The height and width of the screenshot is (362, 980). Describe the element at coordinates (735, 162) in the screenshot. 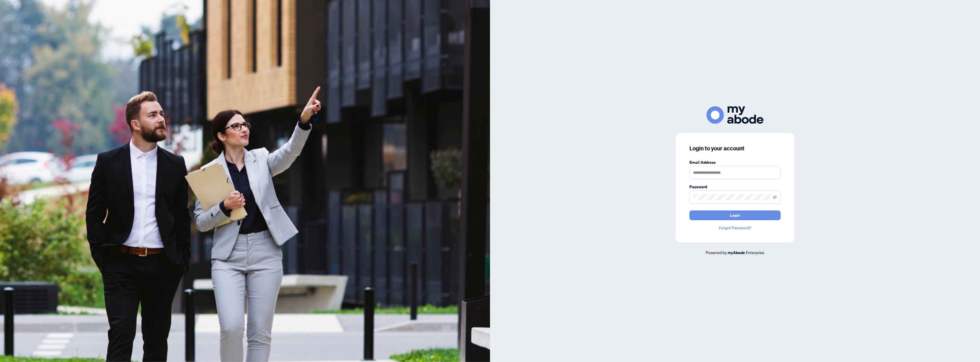

I see `label: Email Address` at that location.